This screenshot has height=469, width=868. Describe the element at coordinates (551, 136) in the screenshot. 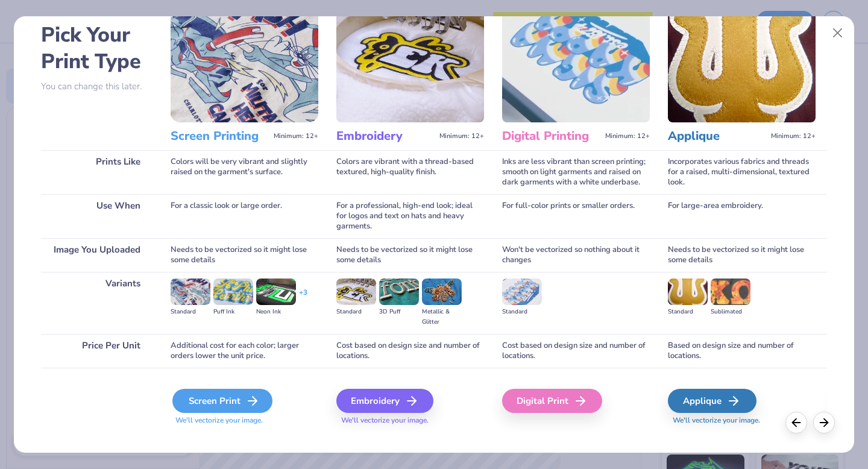

I see `h3: Digital Printing` at that location.